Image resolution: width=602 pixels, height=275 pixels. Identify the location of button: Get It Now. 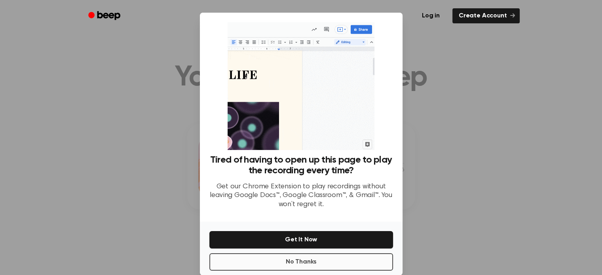
(301, 240).